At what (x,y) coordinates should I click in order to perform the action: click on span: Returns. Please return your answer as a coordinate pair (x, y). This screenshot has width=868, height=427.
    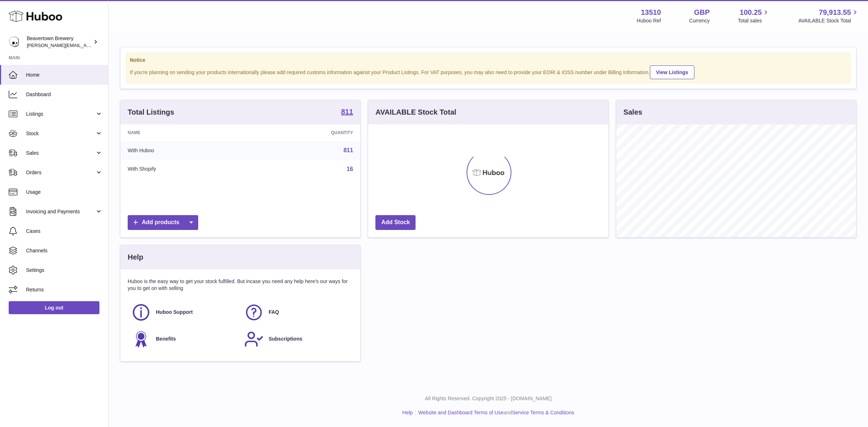
    Looking at the image, I should click on (64, 290).